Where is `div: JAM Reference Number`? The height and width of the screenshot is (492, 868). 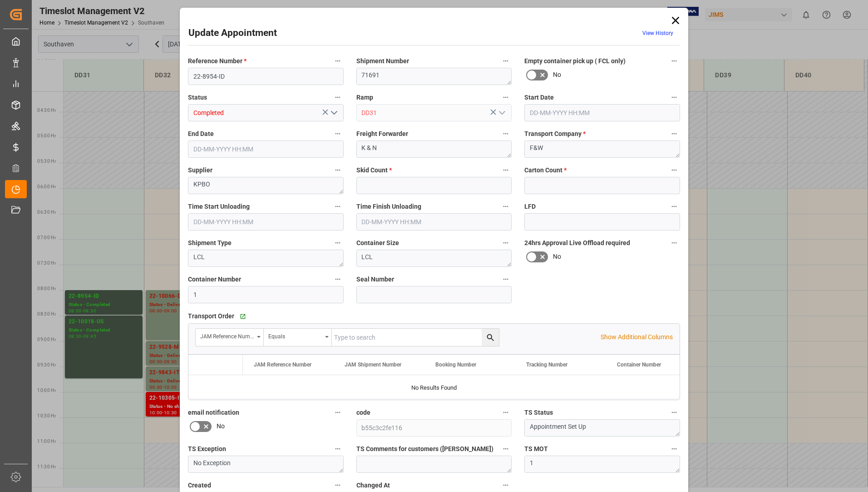 div: JAM Reference Number is located at coordinates (227, 335).